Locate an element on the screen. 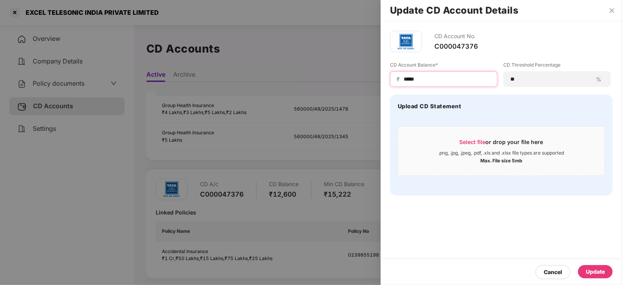  div: C000047376 is located at coordinates (456, 46).